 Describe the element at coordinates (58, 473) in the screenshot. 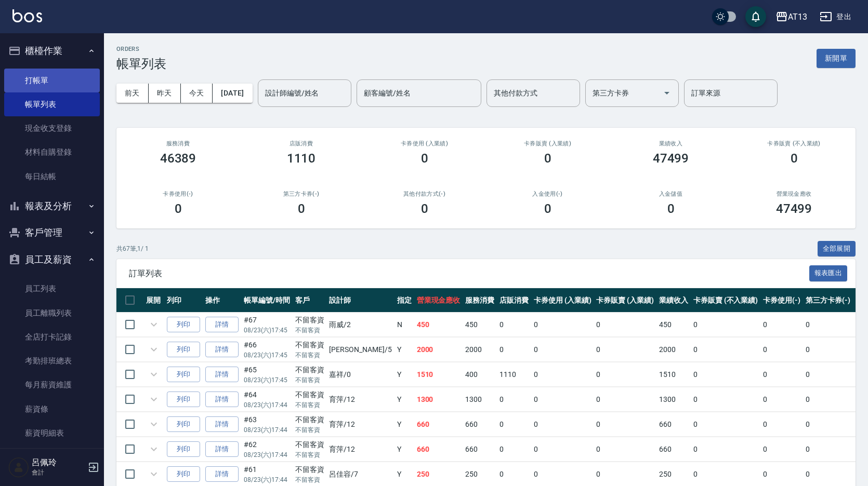

I see `p: 會計` at that location.